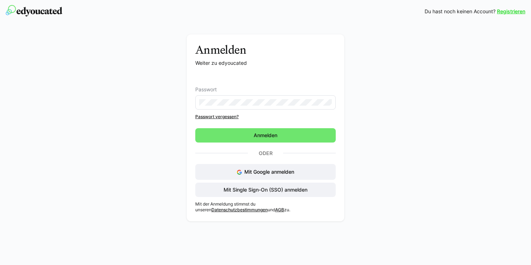 The width and height of the screenshot is (531, 265). What do you see at coordinates (265, 117) in the screenshot?
I see `a: Passwort vergessen?` at bounding box center [265, 117].